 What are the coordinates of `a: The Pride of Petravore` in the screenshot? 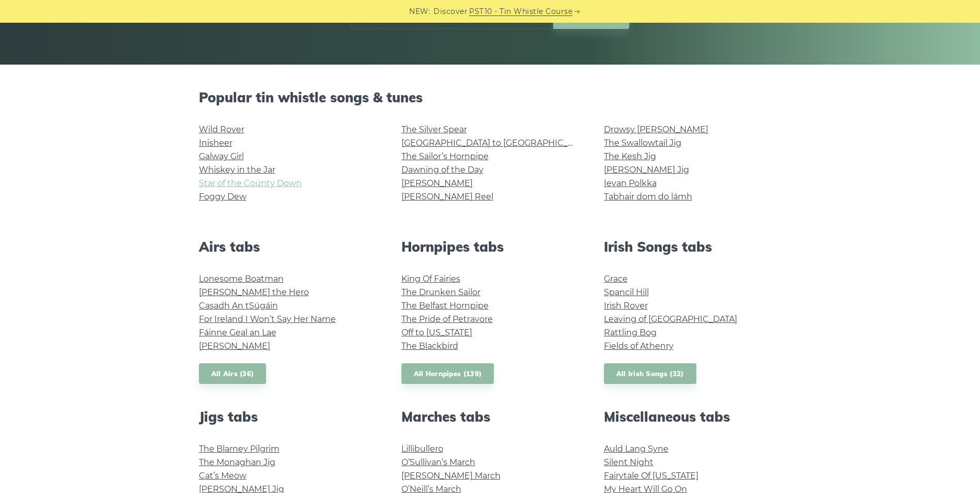 It's located at (447, 319).